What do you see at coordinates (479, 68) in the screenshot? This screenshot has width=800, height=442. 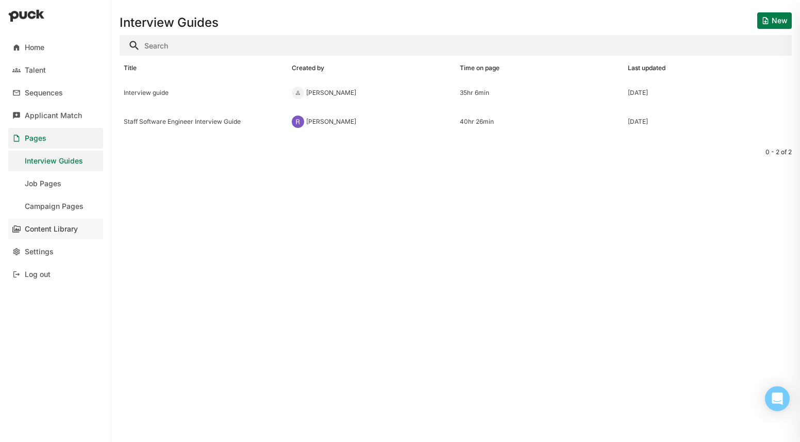 I see `div: Time on page` at bounding box center [479, 68].